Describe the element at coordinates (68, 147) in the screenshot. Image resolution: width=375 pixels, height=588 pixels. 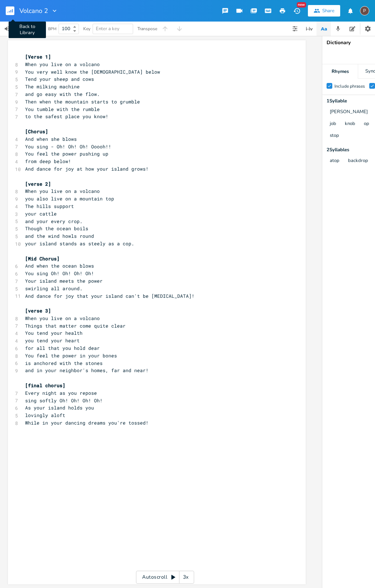
I see `span: You sing - Oh! Oh! Oh! Ooooh!!` at that location.